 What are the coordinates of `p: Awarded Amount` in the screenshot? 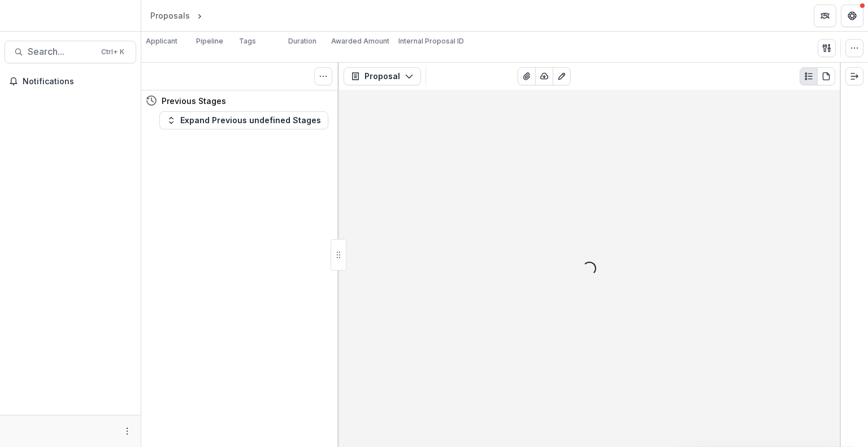 It's located at (360, 41).